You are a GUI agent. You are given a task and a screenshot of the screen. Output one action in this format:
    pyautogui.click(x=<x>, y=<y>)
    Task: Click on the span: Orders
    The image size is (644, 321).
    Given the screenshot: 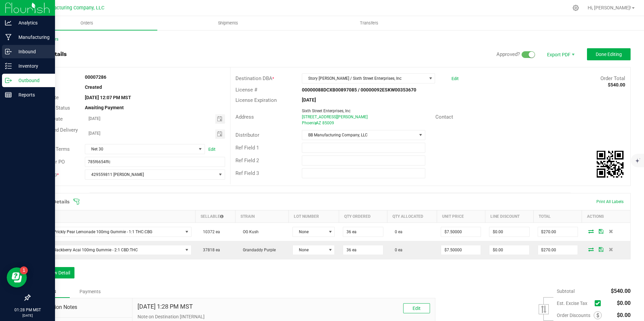 What is the action you would take?
    pyautogui.click(x=87, y=23)
    